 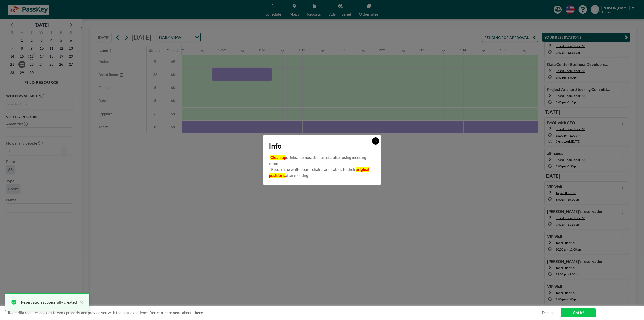 What do you see at coordinates (49, 302) in the screenshot?
I see `div: Reservation successfully created` at bounding box center [49, 302].